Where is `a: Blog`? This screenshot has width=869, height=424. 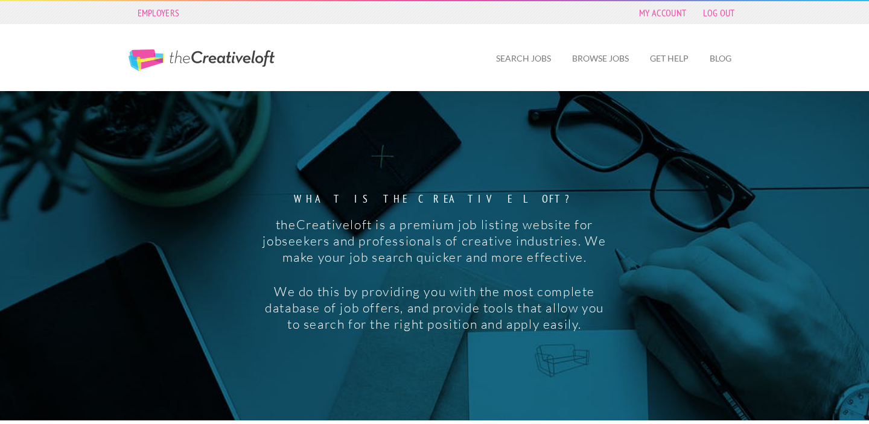
a: Blog is located at coordinates (720, 59).